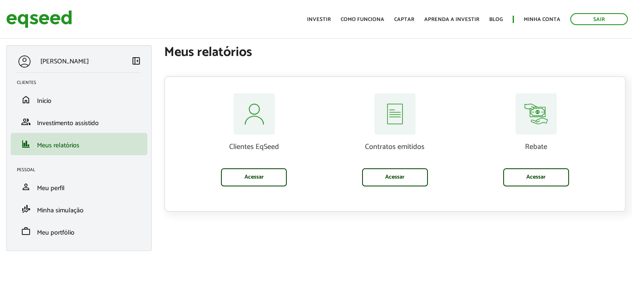 This screenshot has height=286, width=632. I want to click on p: Rebate, so click(536, 147).